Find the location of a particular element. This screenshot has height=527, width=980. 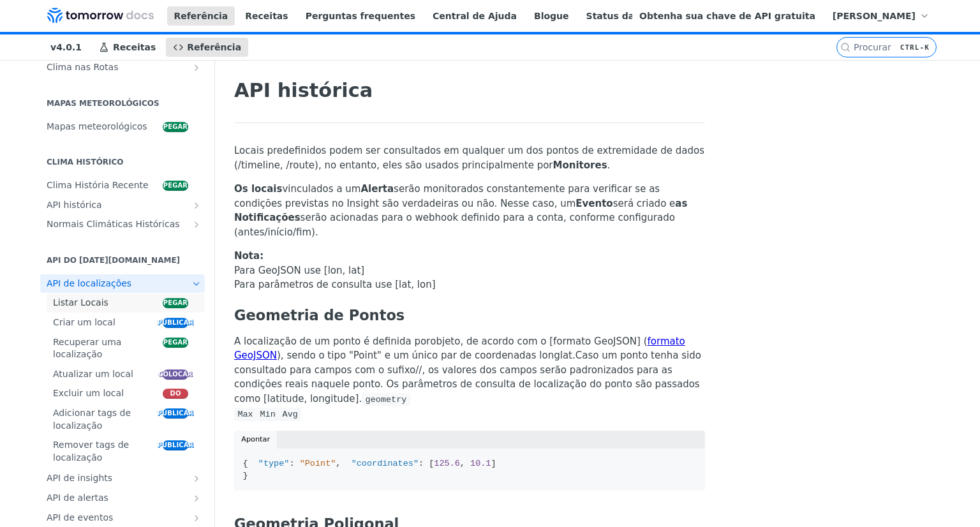

button: Mostrar subpáginas para Insights API is located at coordinates (197, 479).